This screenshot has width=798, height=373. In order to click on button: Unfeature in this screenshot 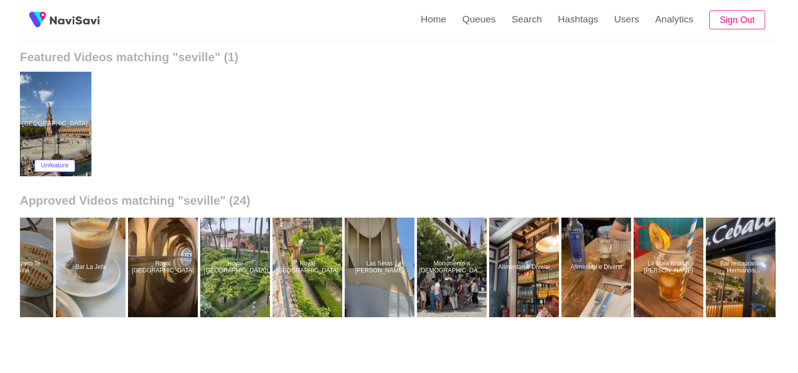, I will do `click(55, 166)`.